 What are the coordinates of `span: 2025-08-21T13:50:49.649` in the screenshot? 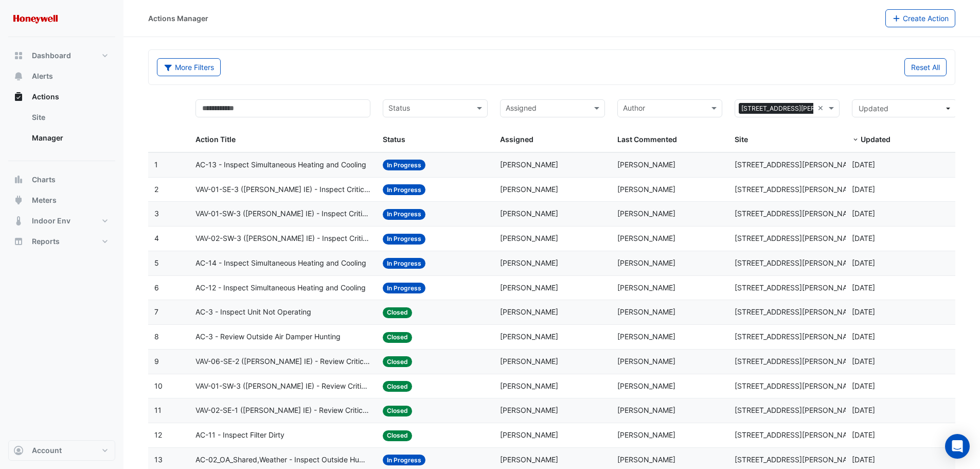 It's located at (863, 311).